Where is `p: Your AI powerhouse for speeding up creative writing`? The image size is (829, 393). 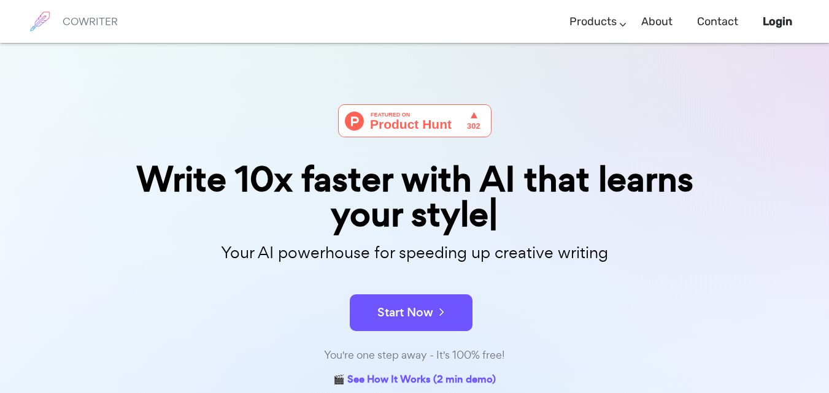 p: Your AI powerhouse for speeding up creative writing is located at coordinates (415, 253).